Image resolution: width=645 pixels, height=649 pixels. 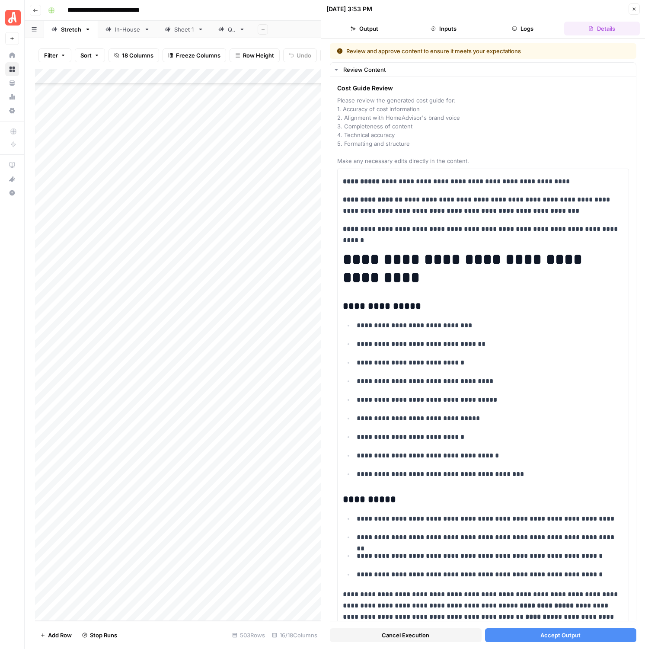 I want to click on a: In-House, so click(x=128, y=29).